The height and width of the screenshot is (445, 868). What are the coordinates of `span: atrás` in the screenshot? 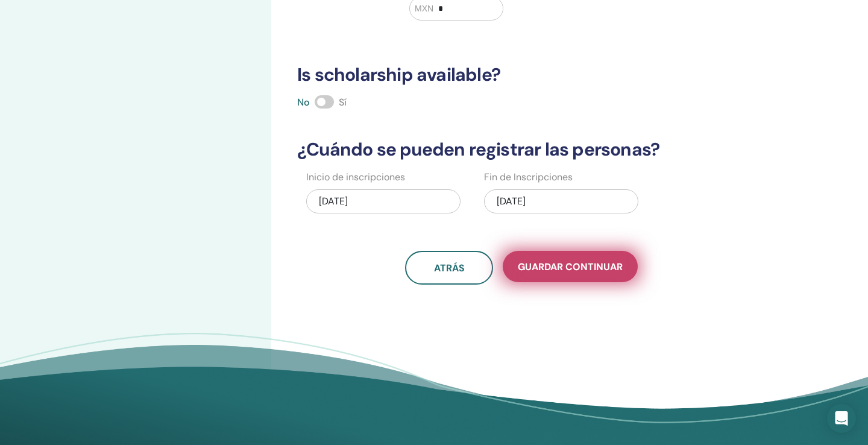 It's located at (449, 267).